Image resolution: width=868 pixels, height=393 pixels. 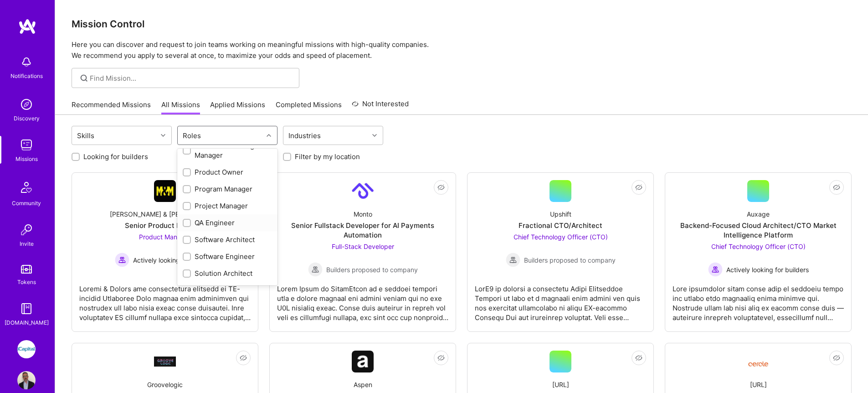 What do you see at coordinates (191, 78) in the screenshot?
I see `input: Find Mission...` at bounding box center [191, 78].